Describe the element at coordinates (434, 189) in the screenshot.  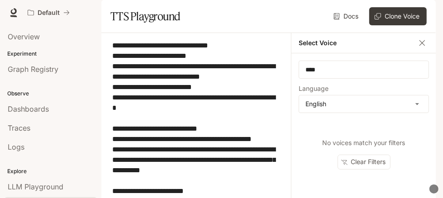
I see `div: Click to open Word Count popup` at that location.